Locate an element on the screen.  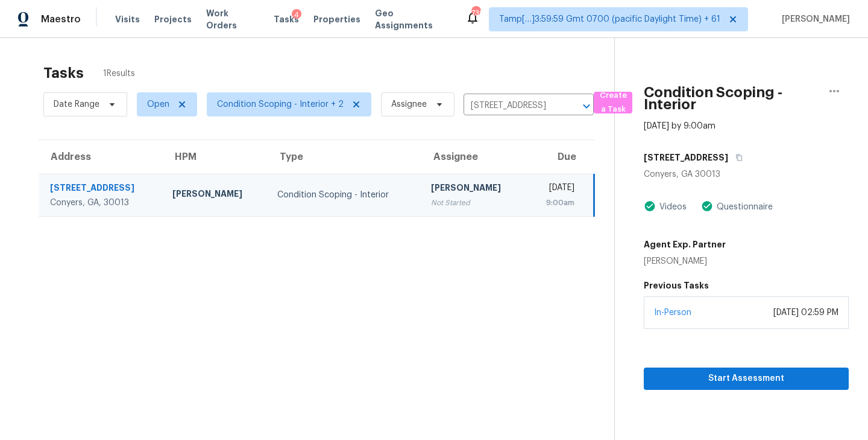
span: Projects is located at coordinates (173, 19).